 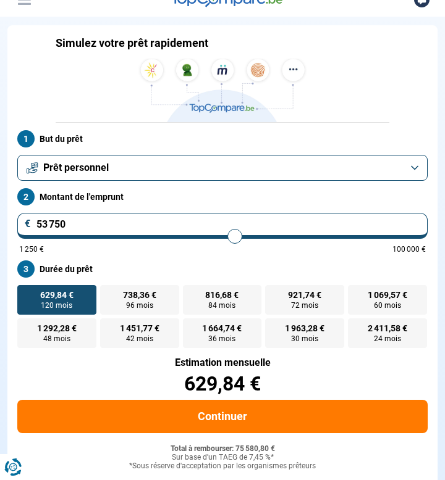 What do you see at coordinates (31, 249) in the screenshot?
I see `span: 1 250 €` at bounding box center [31, 249].